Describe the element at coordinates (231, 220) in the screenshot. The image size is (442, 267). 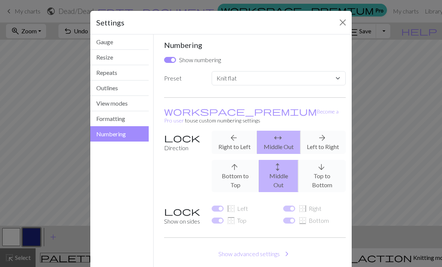
I see `span: border_top` at that location.